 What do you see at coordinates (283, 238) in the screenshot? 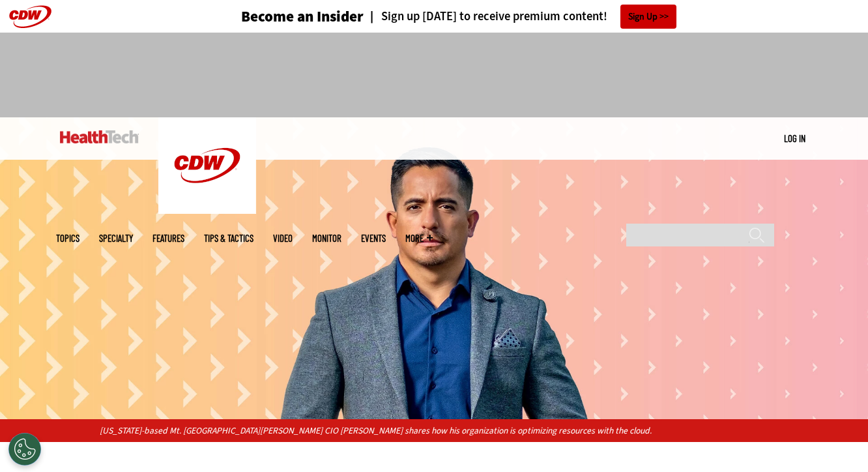
I see `a: Video` at bounding box center [283, 238].